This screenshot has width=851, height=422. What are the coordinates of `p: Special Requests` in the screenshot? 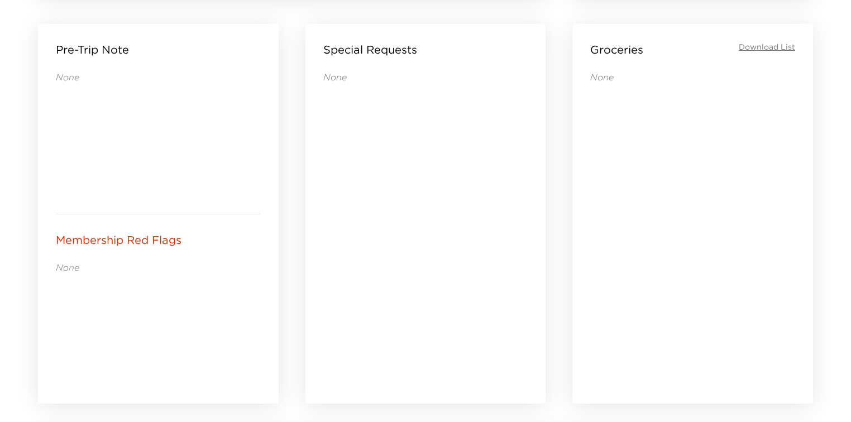 It's located at (370, 50).